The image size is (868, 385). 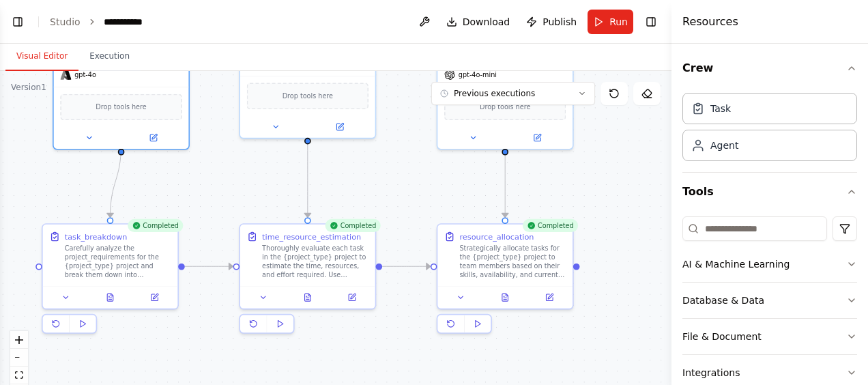 What do you see at coordinates (494, 93) in the screenshot?
I see `span: Previous executions` at bounding box center [494, 93].